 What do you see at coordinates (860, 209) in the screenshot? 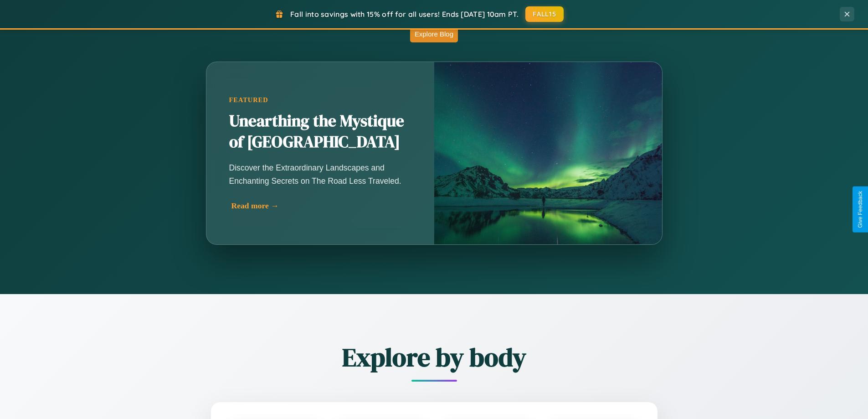
I see `div: Give Feedback` at bounding box center [860, 209].